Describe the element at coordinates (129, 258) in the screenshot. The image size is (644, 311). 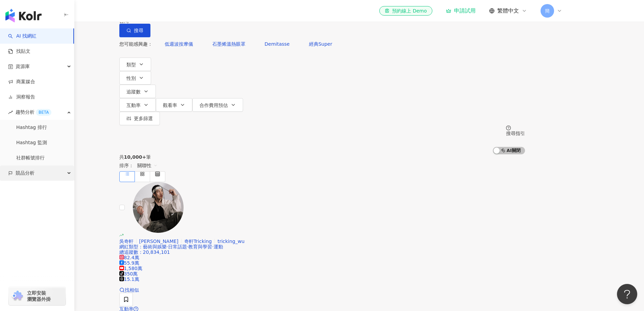
I see `span: 82.4萬` at that location.